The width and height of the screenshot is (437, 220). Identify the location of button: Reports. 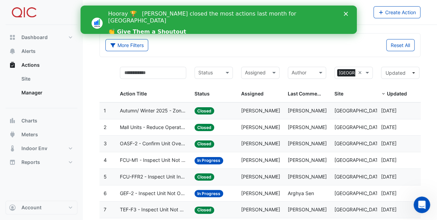
(41, 162).